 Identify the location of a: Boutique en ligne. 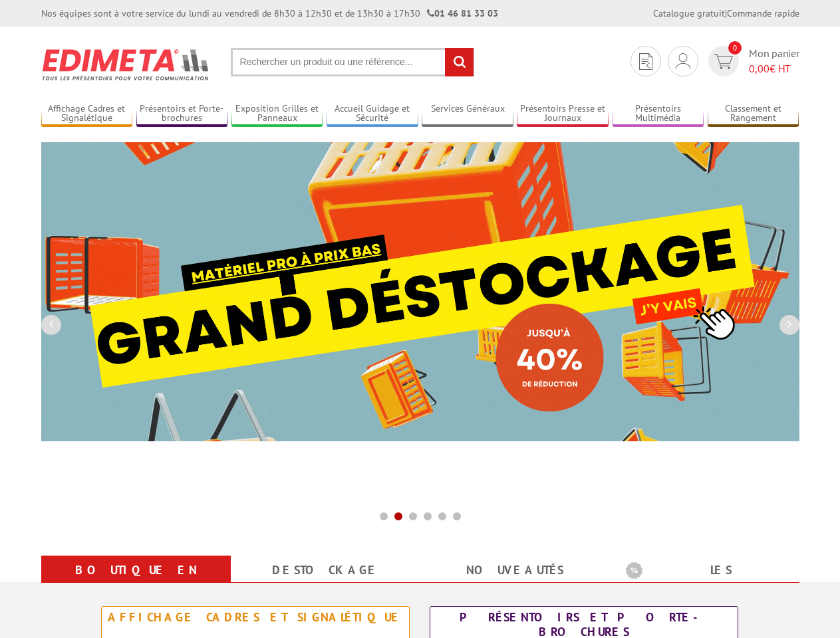
(136, 582).